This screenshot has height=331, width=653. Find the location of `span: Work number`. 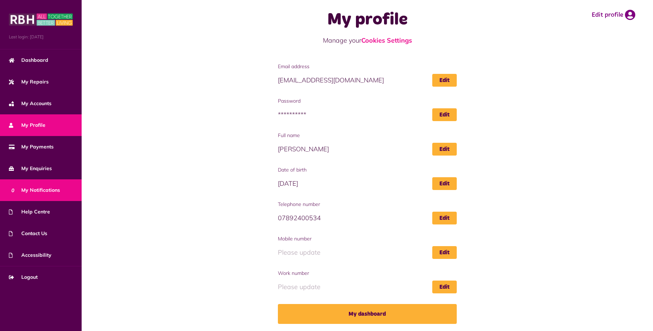

span: Work number is located at coordinates (367, 273).